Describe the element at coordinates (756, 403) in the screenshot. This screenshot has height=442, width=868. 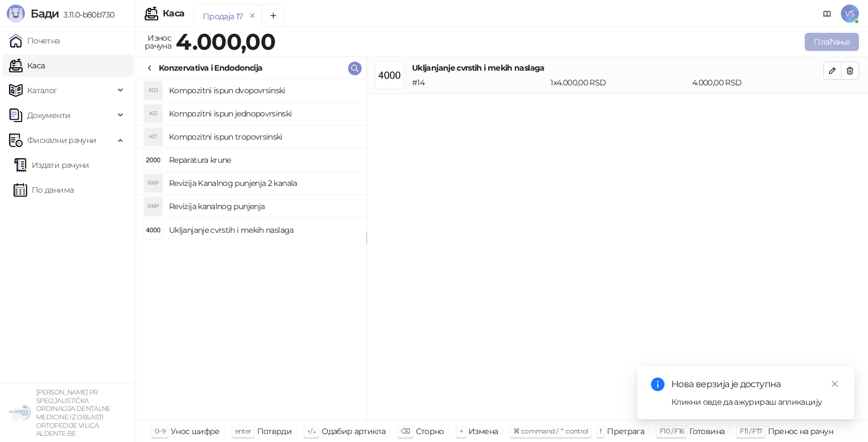
I see `div: Кликни овде да ажурираш апликацију` at that location.